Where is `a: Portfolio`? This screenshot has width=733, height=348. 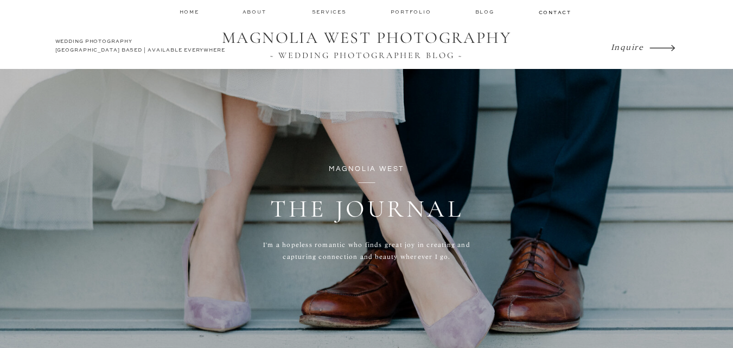
a: Portfolio is located at coordinates (412, 12).